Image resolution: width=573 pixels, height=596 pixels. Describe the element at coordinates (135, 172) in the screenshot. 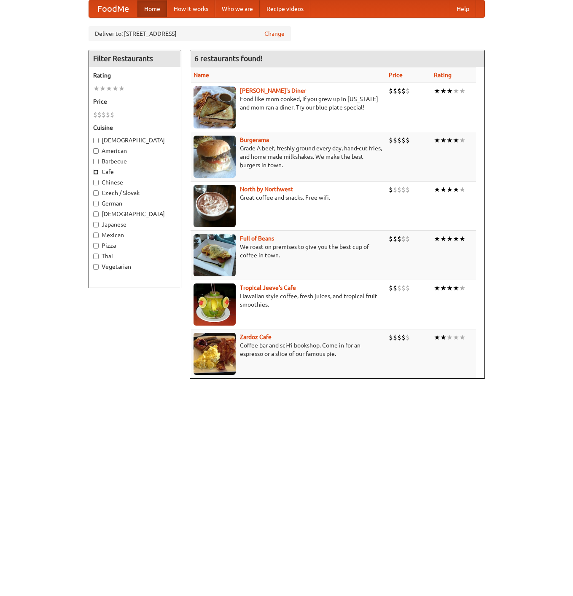

I see `label: Cafe` at that location.